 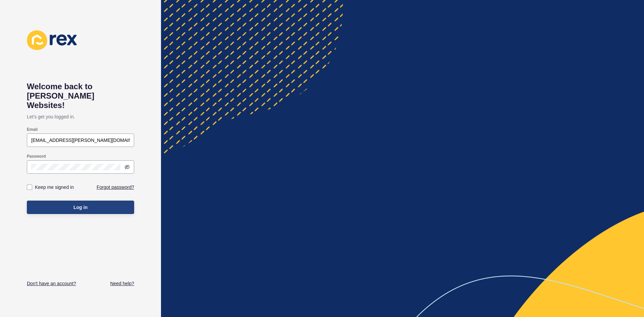 What do you see at coordinates (115, 187) in the screenshot?
I see `a: Forgot password?` at bounding box center [115, 187].